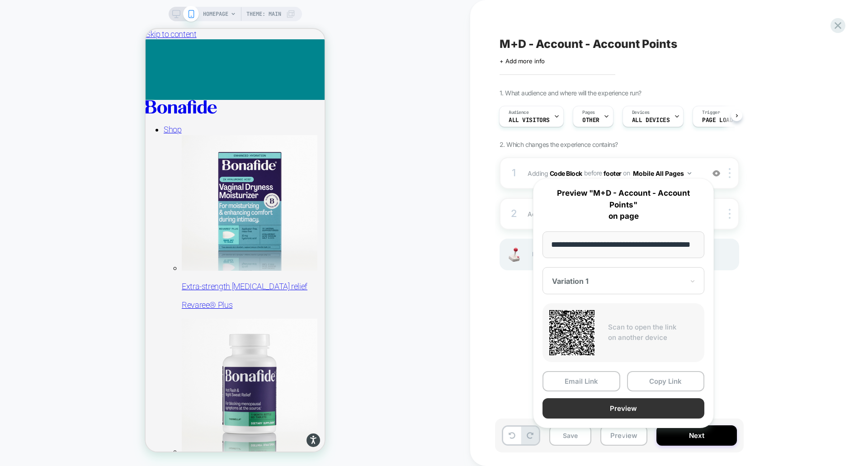 Image resolution: width=868 pixels, height=466 pixels. I want to click on p: Scan to open the link on another device, so click(653, 332).